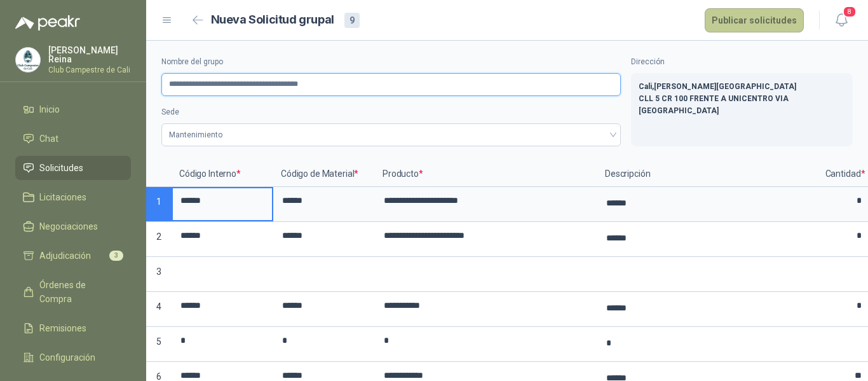 This screenshot has height=381, width=868. What do you see at coordinates (48, 23) in the screenshot?
I see `img: Logo peakr` at bounding box center [48, 23].